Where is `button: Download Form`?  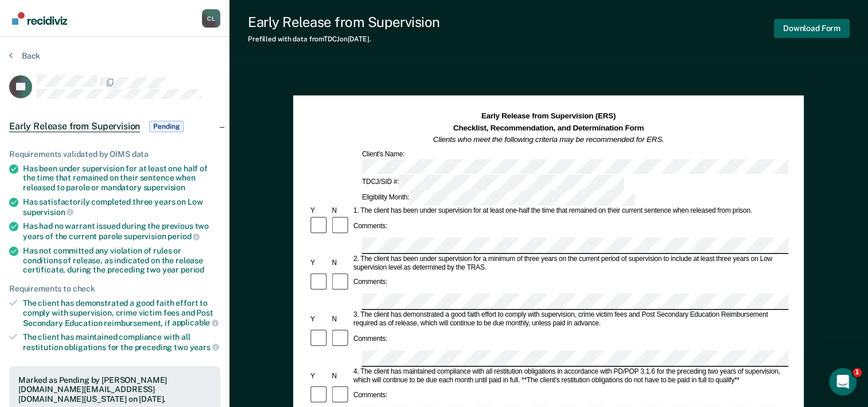 button: Download Form is located at coordinates (812, 28).